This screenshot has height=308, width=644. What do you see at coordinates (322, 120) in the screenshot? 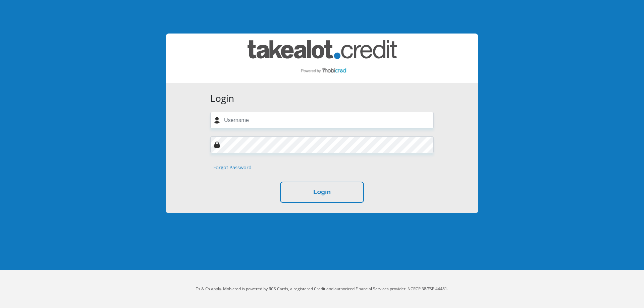
I see `input: Username` at bounding box center [322, 120].